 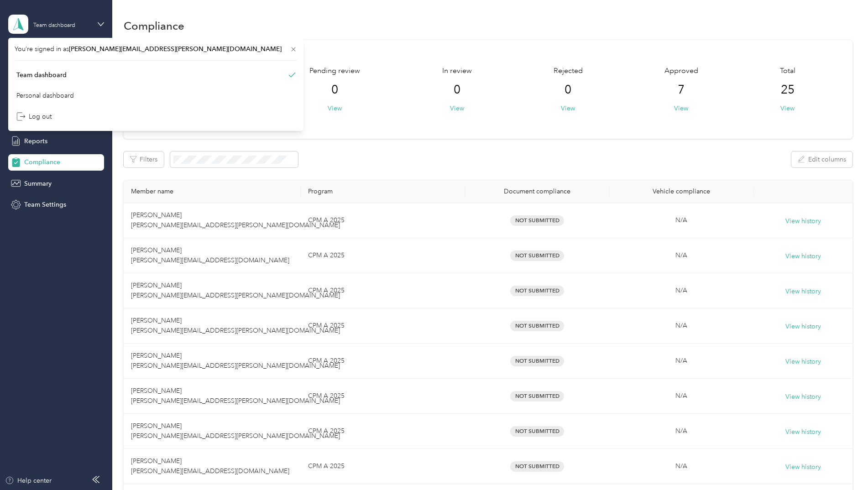 I want to click on div: Personal dashboard, so click(x=45, y=95).